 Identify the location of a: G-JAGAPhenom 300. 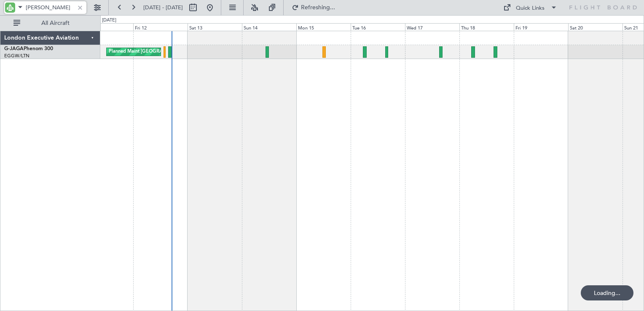
(28, 49).